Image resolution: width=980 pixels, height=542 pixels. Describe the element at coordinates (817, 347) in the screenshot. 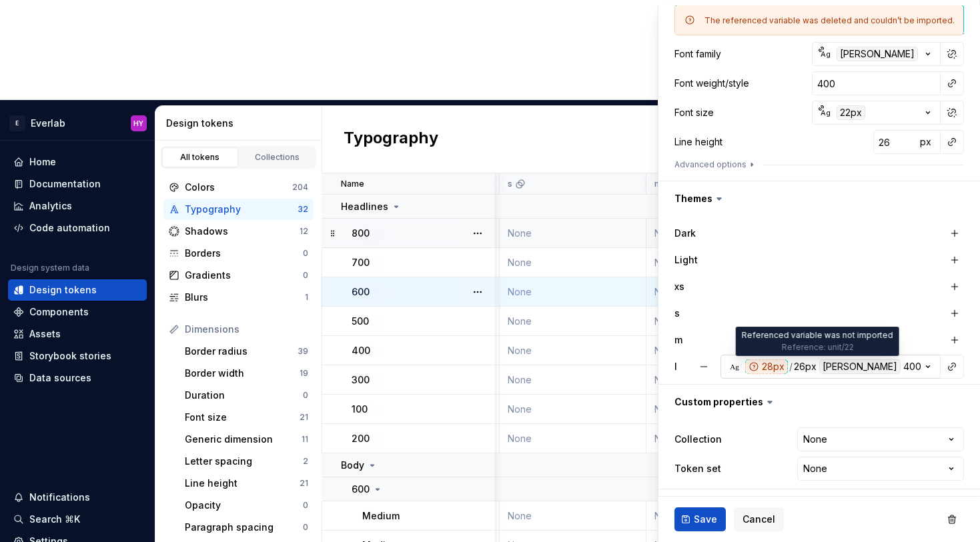

I see `div: Reference: unit/22` at that location.